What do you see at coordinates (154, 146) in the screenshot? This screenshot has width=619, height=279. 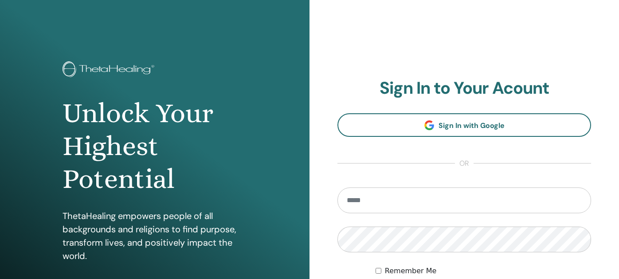 I see `h1: Unlock Your Highest Potential` at bounding box center [154, 146].